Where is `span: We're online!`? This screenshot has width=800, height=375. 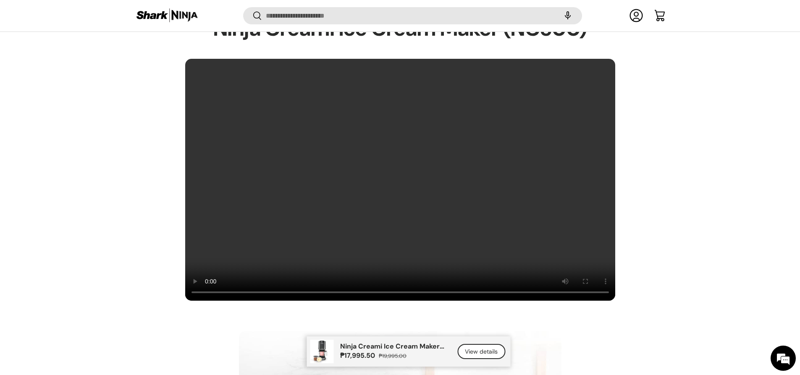
span: We're online! is located at coordinates (82, 148).